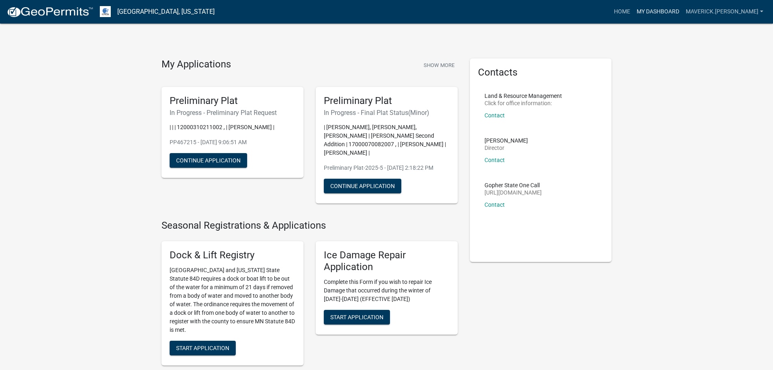  I want to click on h5: Contacts, so click(541, 72).